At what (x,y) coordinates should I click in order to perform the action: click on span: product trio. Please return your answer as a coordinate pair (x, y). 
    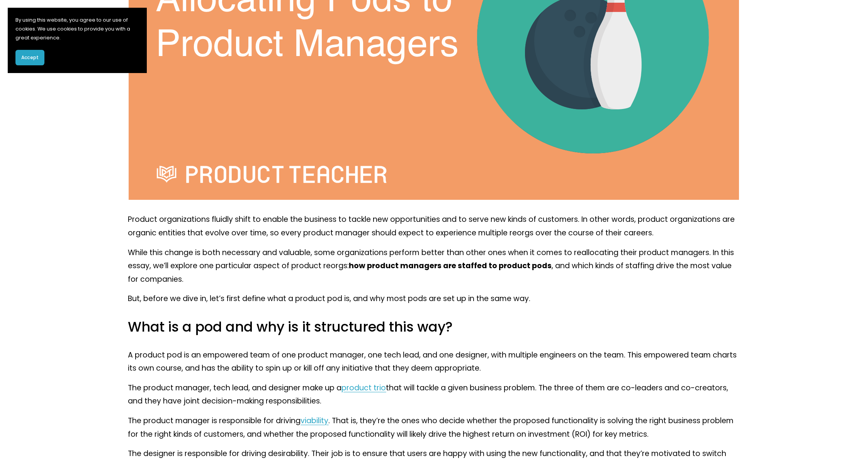
    Looking at the image, I should click on (363, 387).